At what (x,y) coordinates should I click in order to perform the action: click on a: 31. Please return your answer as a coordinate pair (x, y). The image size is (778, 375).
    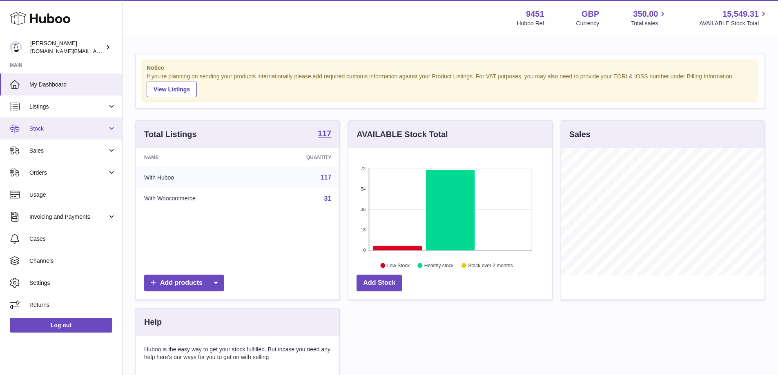
    Looking at the image, I should click on (328, 198).